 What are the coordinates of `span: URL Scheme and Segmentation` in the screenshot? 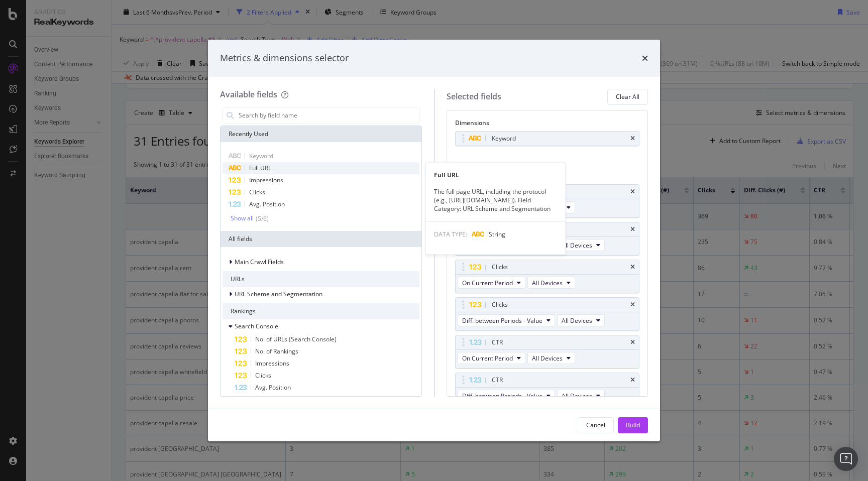 It's located at (278, 294).